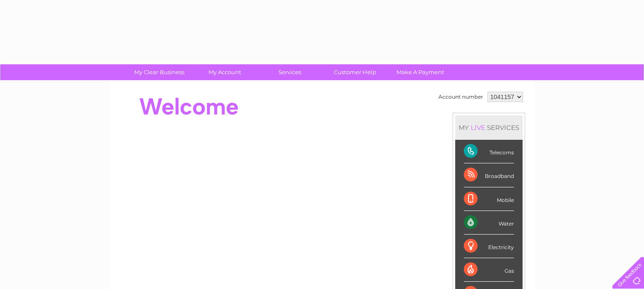 Image resolution: width=644 pixels, height=289 pixels. I want to click on a: My Clear Business, so click(159, 72).